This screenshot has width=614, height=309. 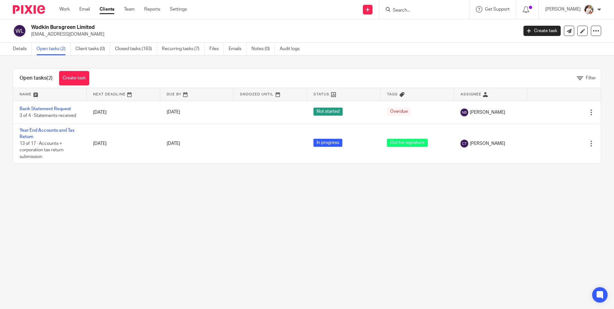 I want to click on span: 3 of 4 · Statements received, so click(x=48, y=116).